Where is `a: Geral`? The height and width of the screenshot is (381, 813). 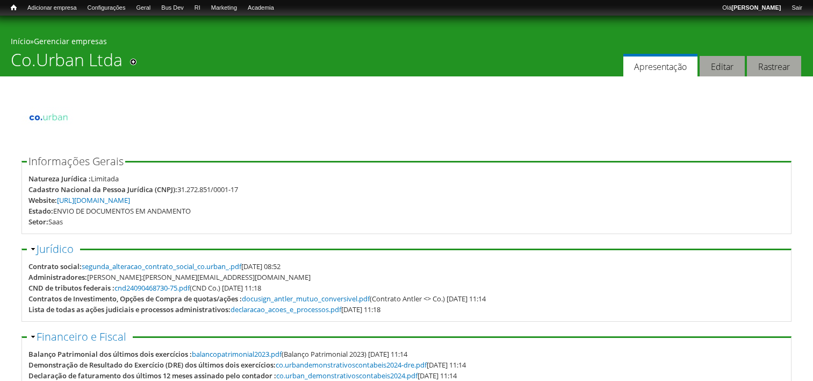
a: Geral is located at coordinates (143, 8).